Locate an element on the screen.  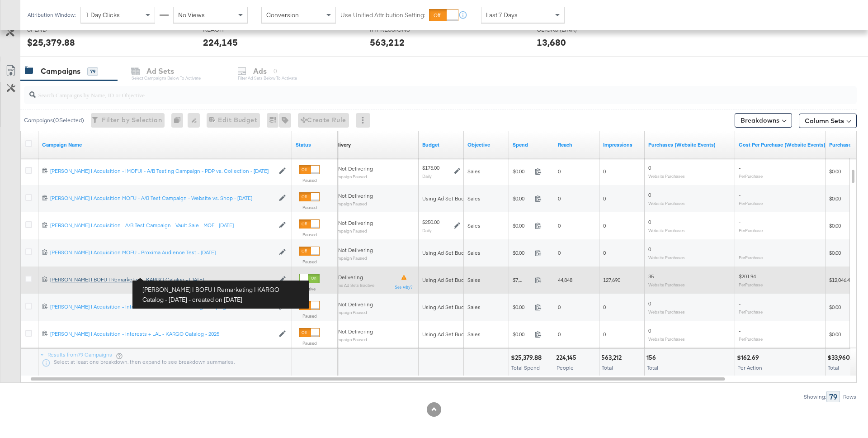
span: $201.94 is located at coordinates (747, 276).